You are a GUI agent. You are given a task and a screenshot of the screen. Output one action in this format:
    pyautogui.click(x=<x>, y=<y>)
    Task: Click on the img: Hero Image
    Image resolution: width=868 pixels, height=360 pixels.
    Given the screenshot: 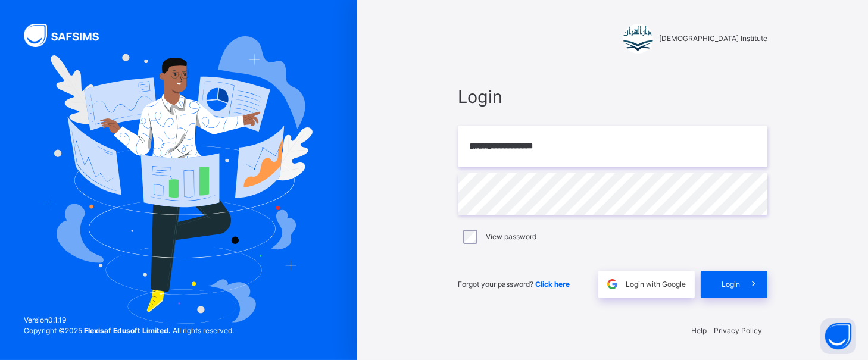 What is the action you would take?
    pyautogui.click(x=178, y=180)
    